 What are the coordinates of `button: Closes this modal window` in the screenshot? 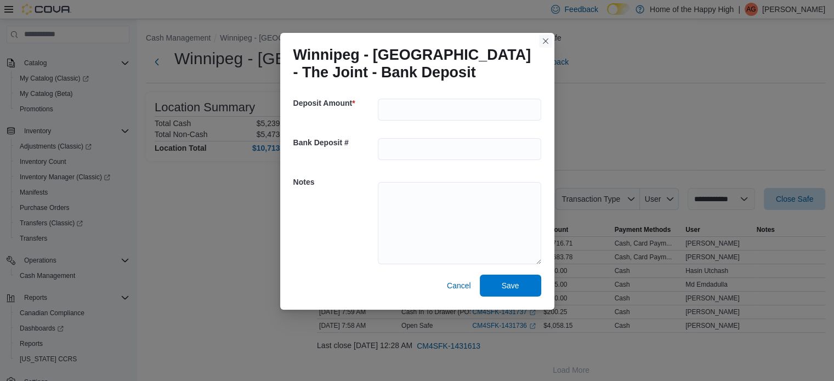 It's located at (545, 41).